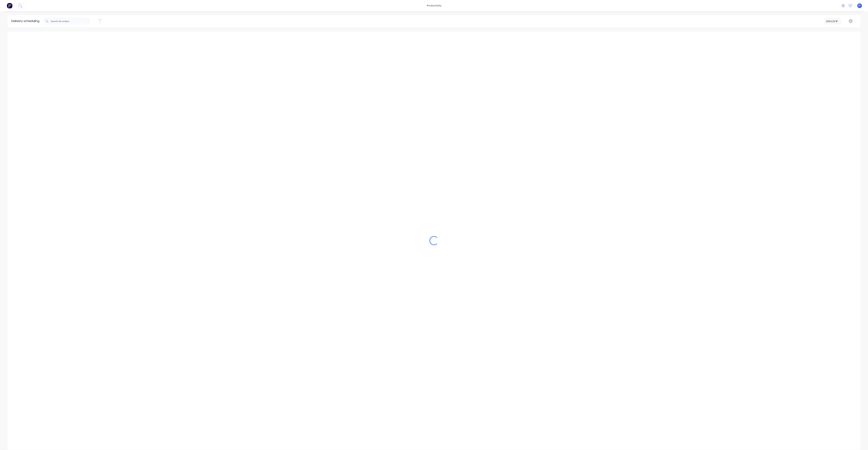  What do you see at coordinates (832, 21) in the screenshot?
I see `div: Vehicle` at bounding box center [832, 21].